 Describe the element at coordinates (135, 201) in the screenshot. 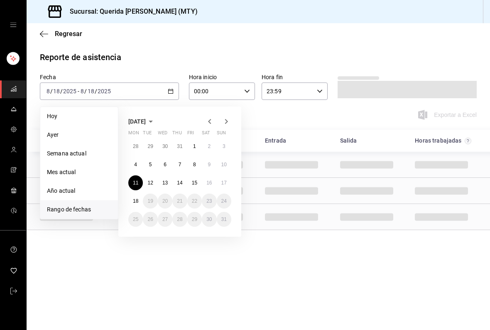

I see `abbr: August 18, 2025` at that location.